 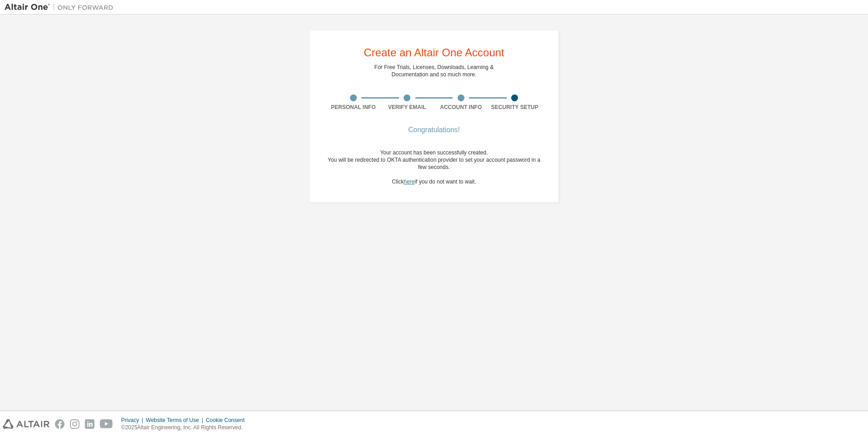 I want to click on div: Personal Info, so click(x=353, y=107).